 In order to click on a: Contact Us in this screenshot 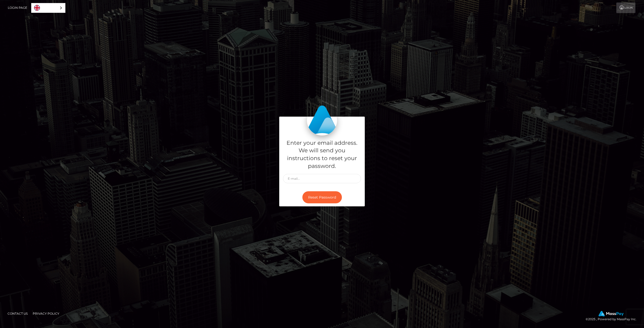, I will do `click(17, 314)`.